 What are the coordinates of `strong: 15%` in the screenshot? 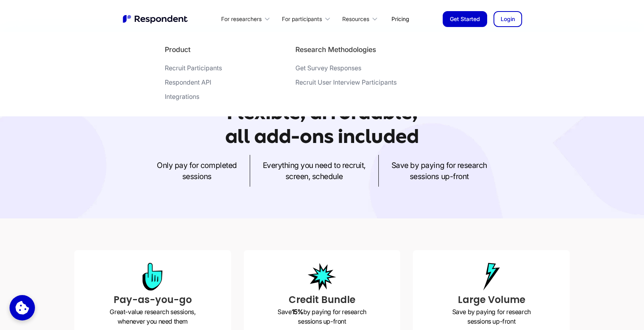 It's located at (297, 312).